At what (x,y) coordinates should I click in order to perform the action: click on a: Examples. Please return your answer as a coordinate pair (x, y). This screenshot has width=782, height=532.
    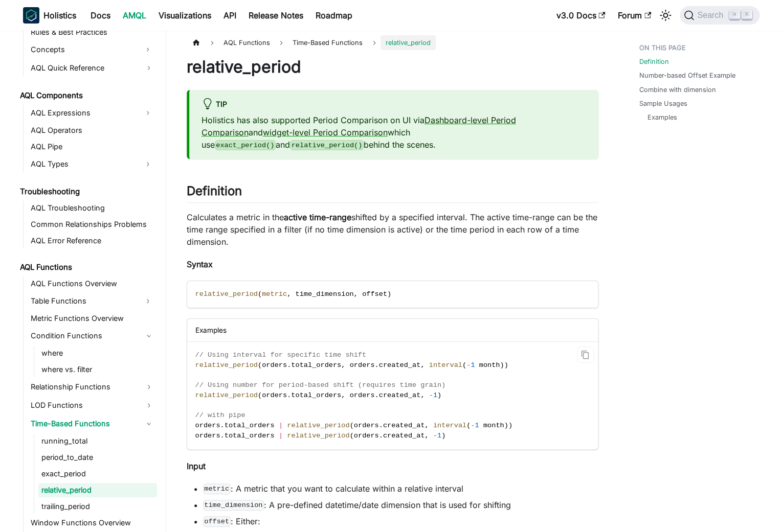
    Looking at the image, I should click on (663, 117).